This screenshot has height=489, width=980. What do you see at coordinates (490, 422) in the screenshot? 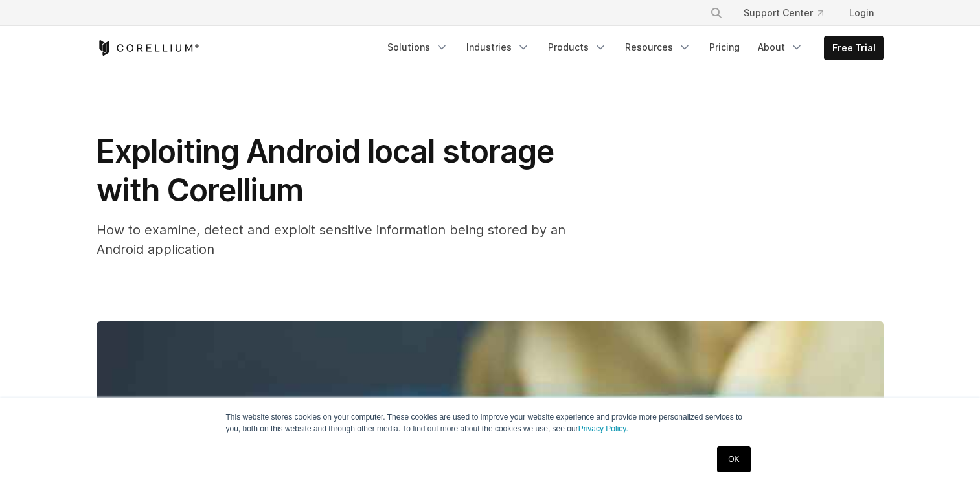
I see `p: This website stores cookies on your computer. These cookies are used to improve your website expe...` at bounding box center [490, 422].